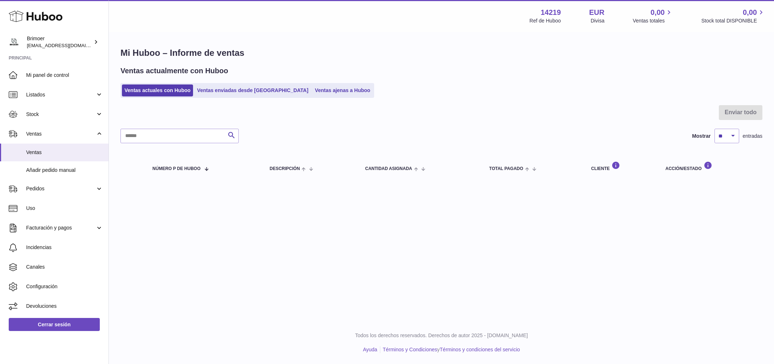 This screenshot has width=774, height=364. I want to click on div: Ref de Huboo, so click(545, 21).